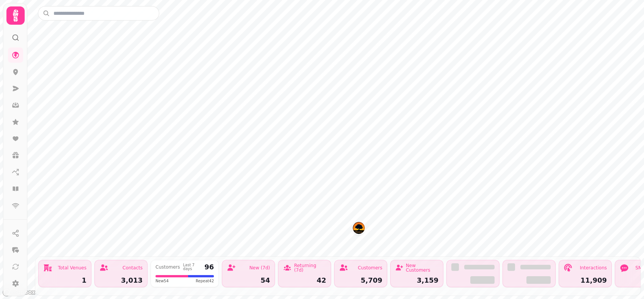 The image size is (644, 299). Describe the element at coordinates (248, 280) in the screenshot. I see `div: 54` at that location.